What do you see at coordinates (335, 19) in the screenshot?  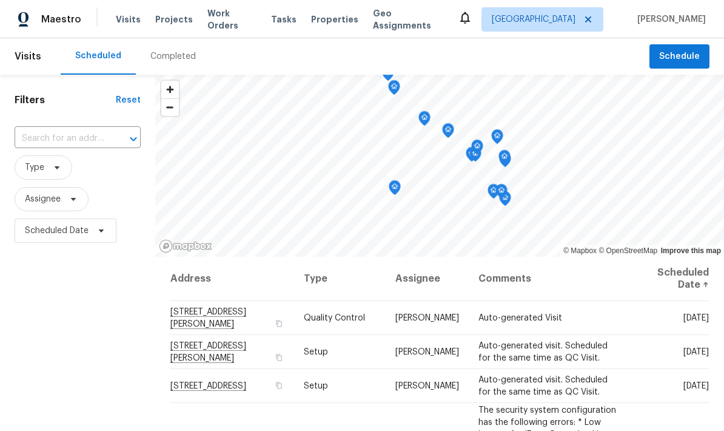 I see `span: Properties` at bounding box center [335, 19].